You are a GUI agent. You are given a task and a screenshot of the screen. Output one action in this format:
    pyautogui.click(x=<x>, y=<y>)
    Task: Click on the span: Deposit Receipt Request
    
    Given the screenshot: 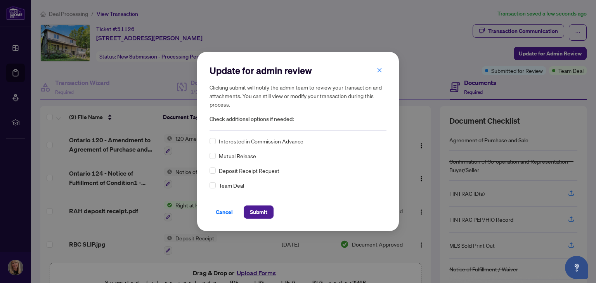 What is the action you would take?
    pyautogui.click(x=249, y=171)
    